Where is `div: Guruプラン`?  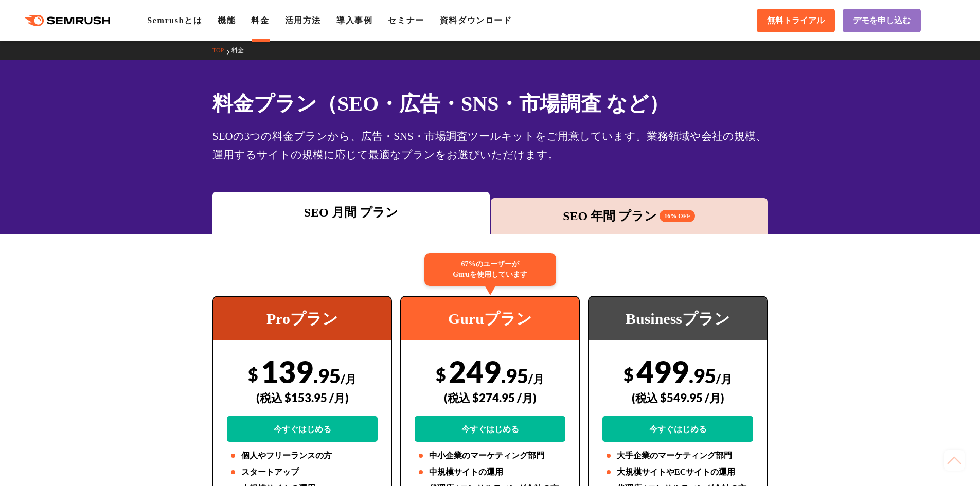
div: Guruプラン is located at coordinates (490, 318).